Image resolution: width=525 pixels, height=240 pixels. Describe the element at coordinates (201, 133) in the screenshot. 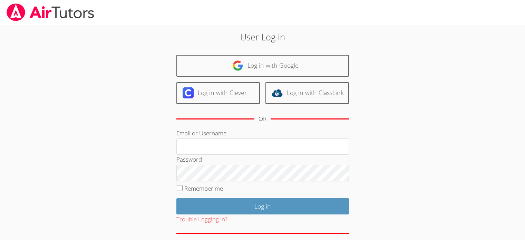

I see `label: Email or Username` at that location.